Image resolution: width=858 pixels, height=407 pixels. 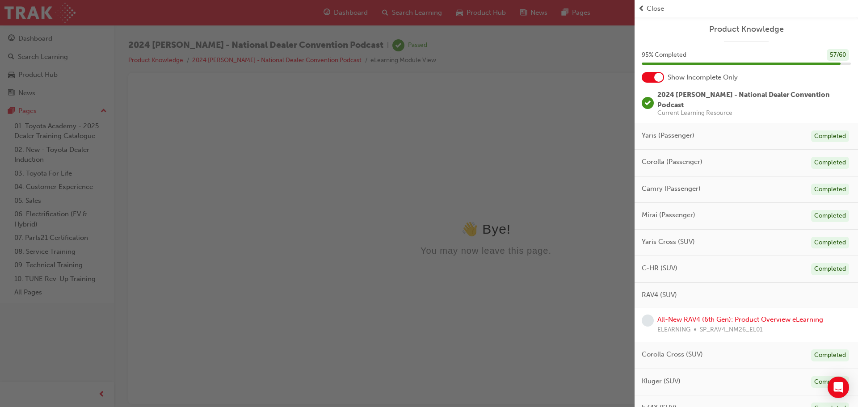 I want to click on span: Current Learning Resource, so click(x=754, y=113).